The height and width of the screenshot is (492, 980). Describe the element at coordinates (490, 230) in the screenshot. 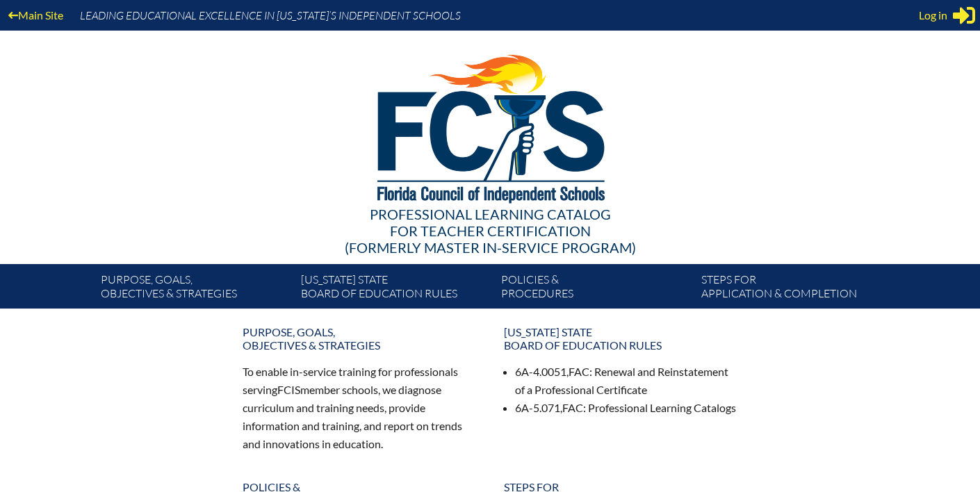

I see `div: Professional Learning Catalog (formerly Master In-service Program)` at that location.